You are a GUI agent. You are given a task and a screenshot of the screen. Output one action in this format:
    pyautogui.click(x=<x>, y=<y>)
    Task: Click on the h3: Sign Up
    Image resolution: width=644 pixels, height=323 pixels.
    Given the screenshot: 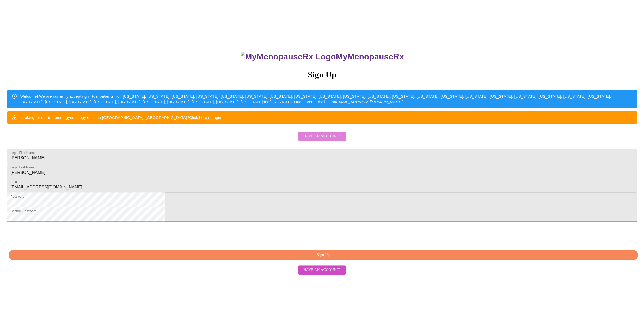 What is the action you would take?
    pyautogui.click(x=322, y=75)
    